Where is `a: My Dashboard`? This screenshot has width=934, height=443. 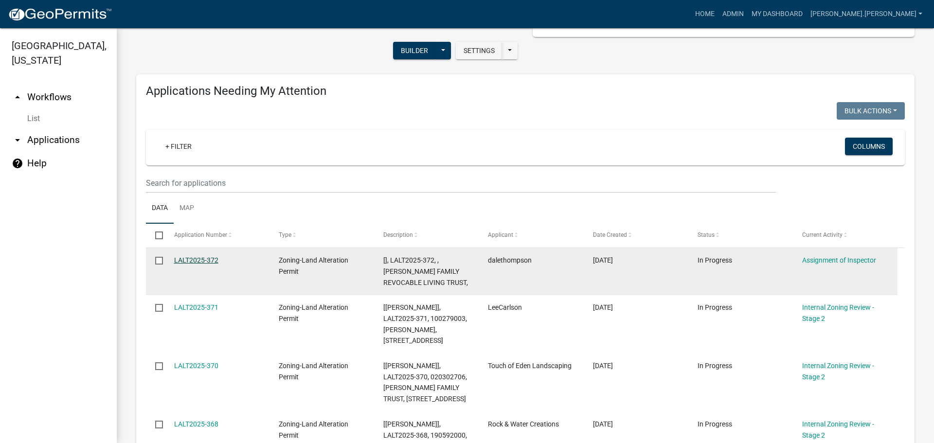 a: My Dashboard is located at coordinates (776, 14).